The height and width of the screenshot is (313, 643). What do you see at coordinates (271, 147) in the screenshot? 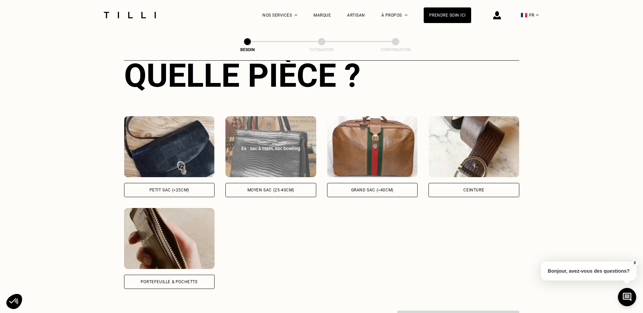
I see `img: Tilli retouche votre Moyen sac (25-40cm)` at bounding box center [271, 147].